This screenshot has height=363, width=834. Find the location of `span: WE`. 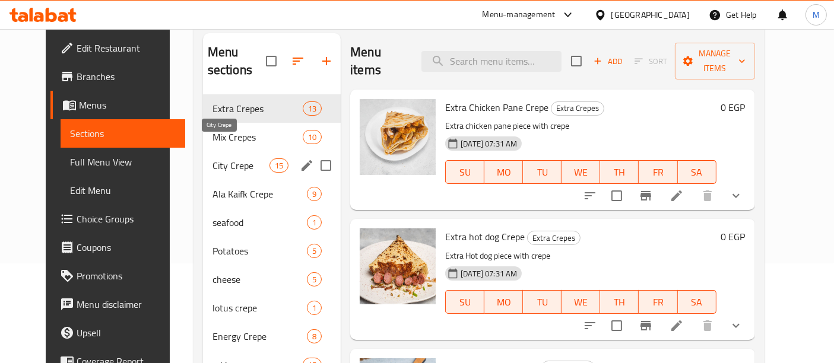

span: WE is located at coordinates (581, 302).